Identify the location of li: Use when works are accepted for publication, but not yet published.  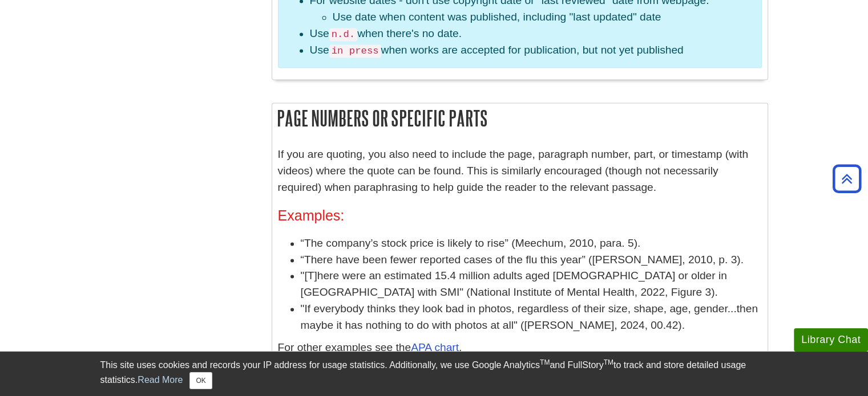
(531, 50).